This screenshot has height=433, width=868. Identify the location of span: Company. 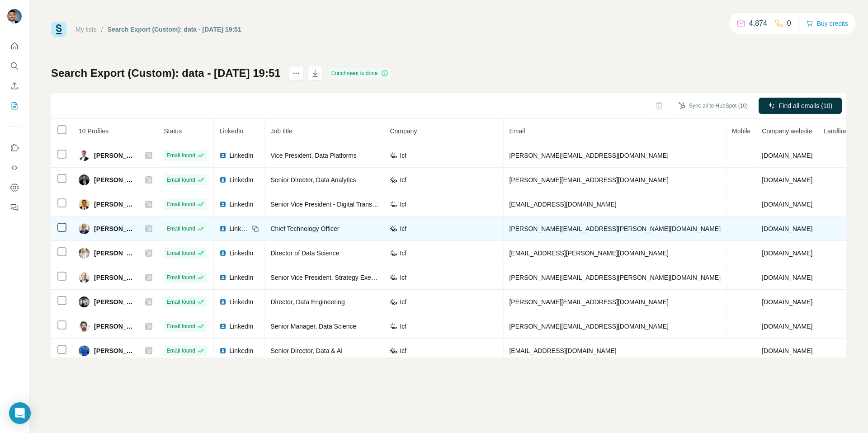
(403, 131).